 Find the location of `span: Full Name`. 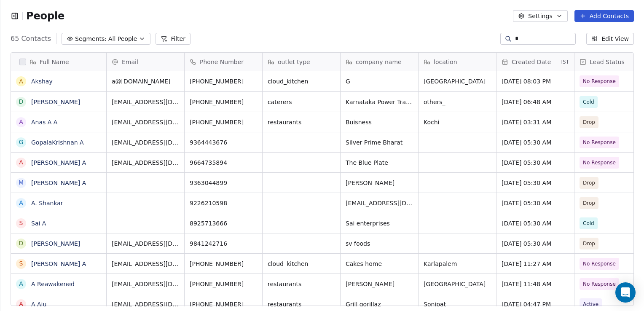

span: Full Name is located at coordinates (54, 62).